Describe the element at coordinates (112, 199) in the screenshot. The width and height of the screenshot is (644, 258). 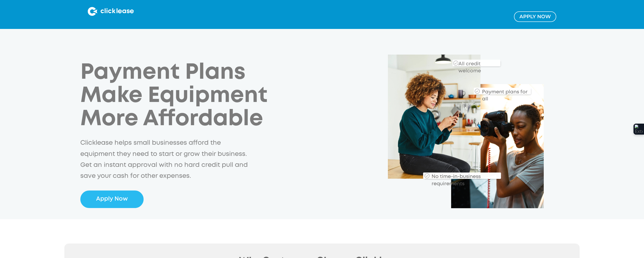
I see `a: Apply Now` at that location.